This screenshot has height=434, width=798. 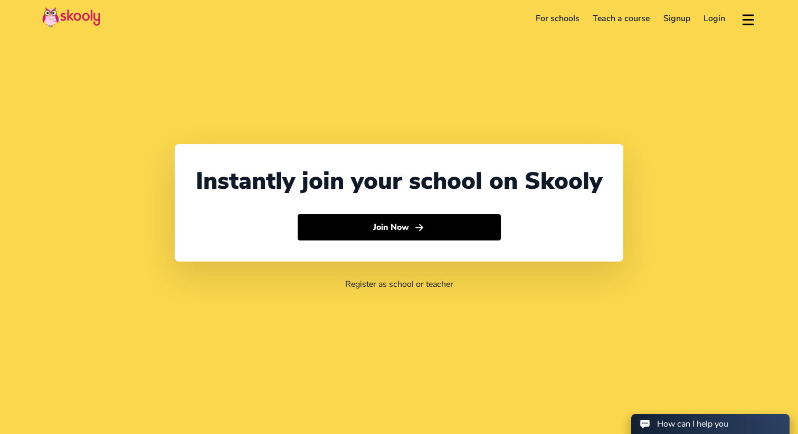 What do you see at coordinates (419, 227) in the screenshot?
I see `ion-icon: arrow forward outline` at bounding box center [419, 227].